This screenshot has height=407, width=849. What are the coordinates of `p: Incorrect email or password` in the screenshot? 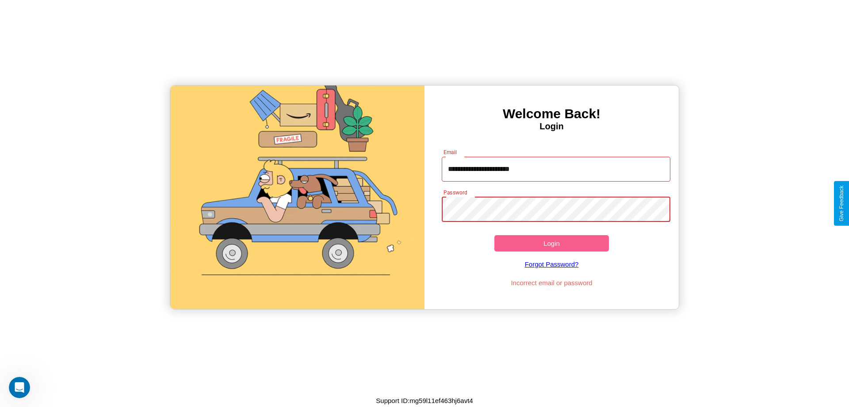 It's located at (552, 282).